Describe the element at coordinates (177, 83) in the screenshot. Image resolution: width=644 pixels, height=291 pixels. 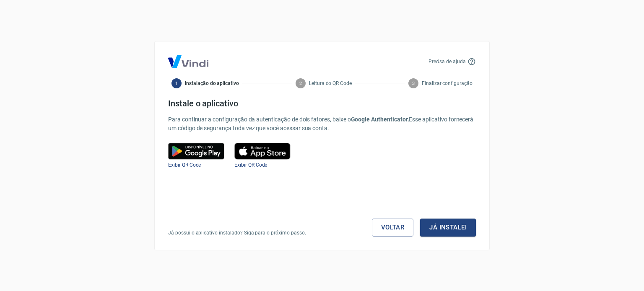
I see `text: 1` at that location.